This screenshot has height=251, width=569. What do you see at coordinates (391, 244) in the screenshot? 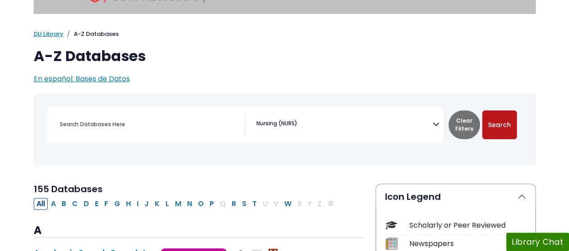
I see `img: Icon Newspapers` at bounding box center [391, 244].